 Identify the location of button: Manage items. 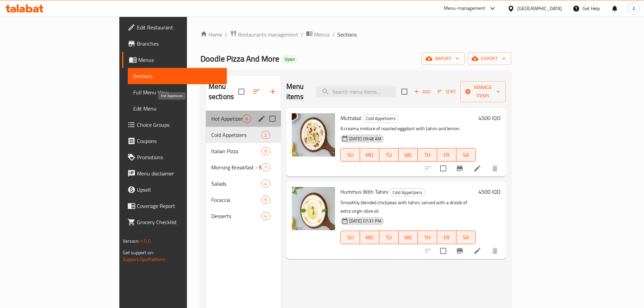
(483, 91).